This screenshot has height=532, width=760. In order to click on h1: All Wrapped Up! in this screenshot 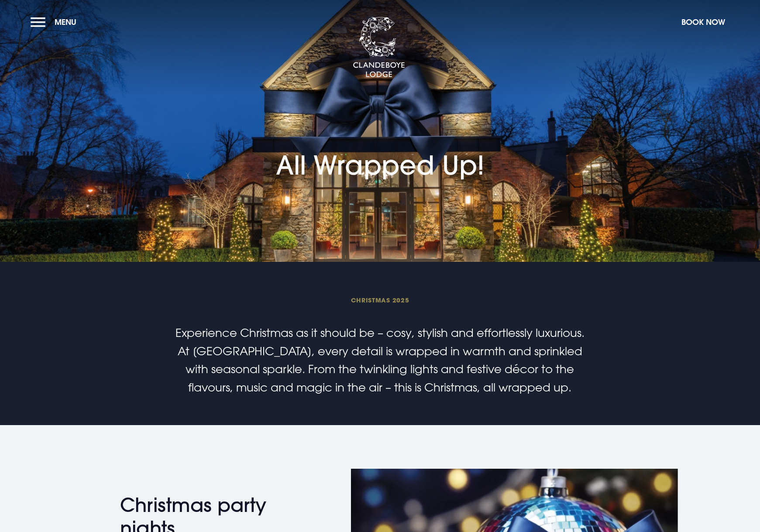, I will do `click(380, 133)`.